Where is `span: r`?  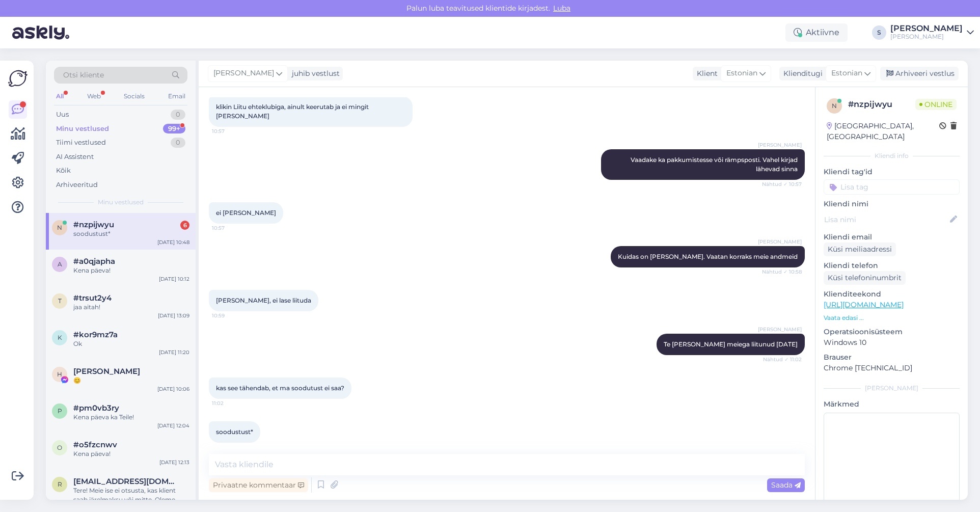
span: r is located at coordinates (60, 484).